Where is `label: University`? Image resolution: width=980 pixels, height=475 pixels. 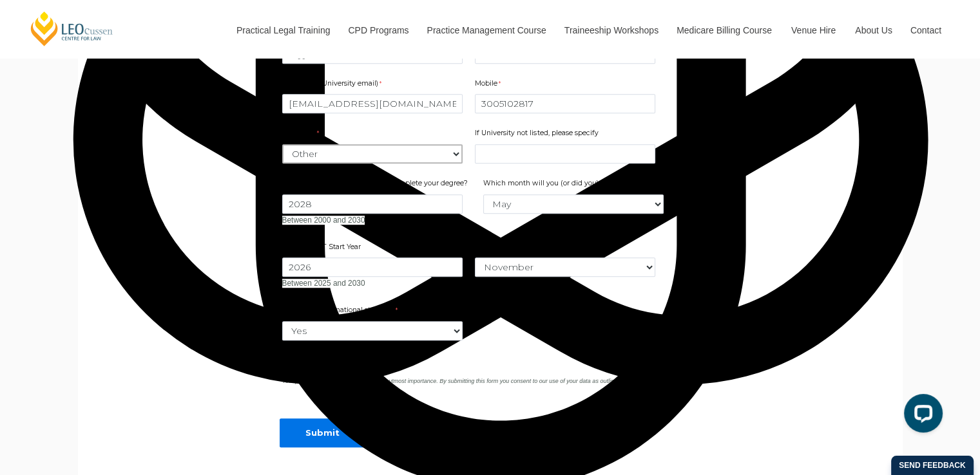
label: University is located at coordinates (302, 135).